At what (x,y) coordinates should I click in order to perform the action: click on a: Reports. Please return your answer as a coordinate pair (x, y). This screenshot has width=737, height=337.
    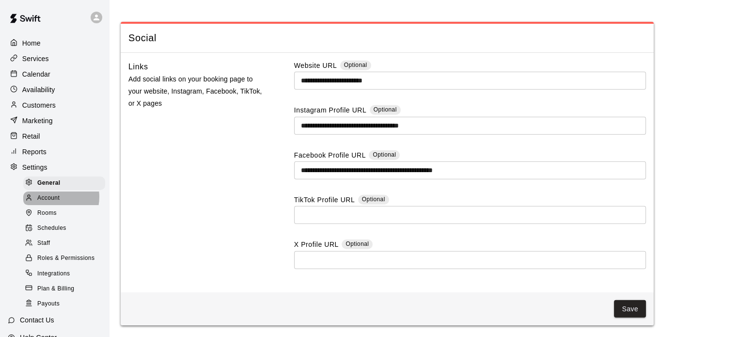
    Looking at the image, I should click on (54, 152).